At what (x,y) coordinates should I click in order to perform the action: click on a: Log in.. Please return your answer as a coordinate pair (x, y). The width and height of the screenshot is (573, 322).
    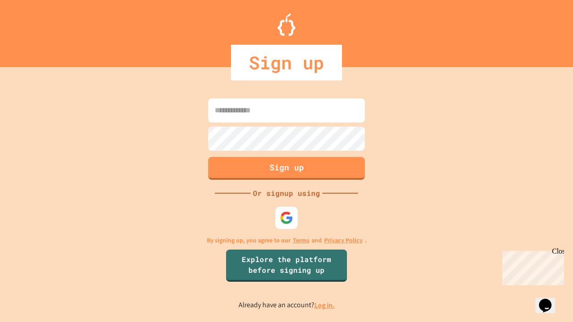
    Looking at the image, I should click on (325, 305).